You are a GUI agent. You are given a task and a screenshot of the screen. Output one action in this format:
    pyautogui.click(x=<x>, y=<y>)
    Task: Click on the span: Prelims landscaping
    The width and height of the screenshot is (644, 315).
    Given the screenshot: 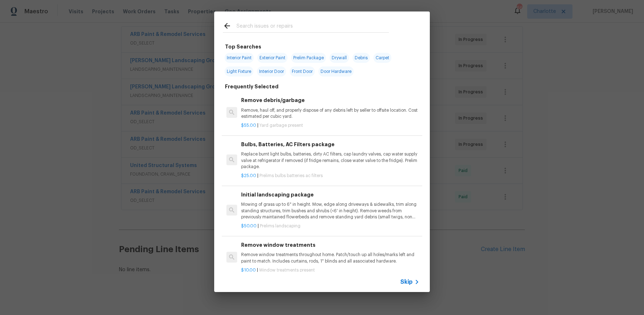 What is the action you would take?
    pyautogui.click(x=280, y=226)
    